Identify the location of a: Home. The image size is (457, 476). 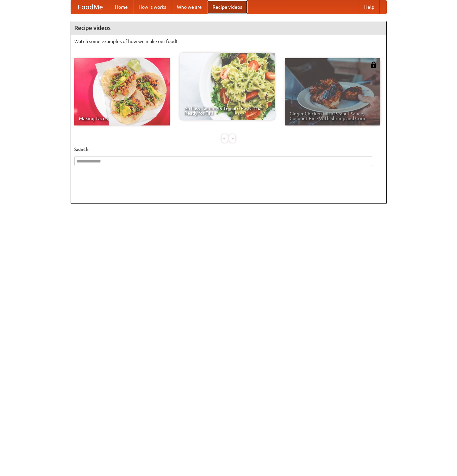
(122, 7).